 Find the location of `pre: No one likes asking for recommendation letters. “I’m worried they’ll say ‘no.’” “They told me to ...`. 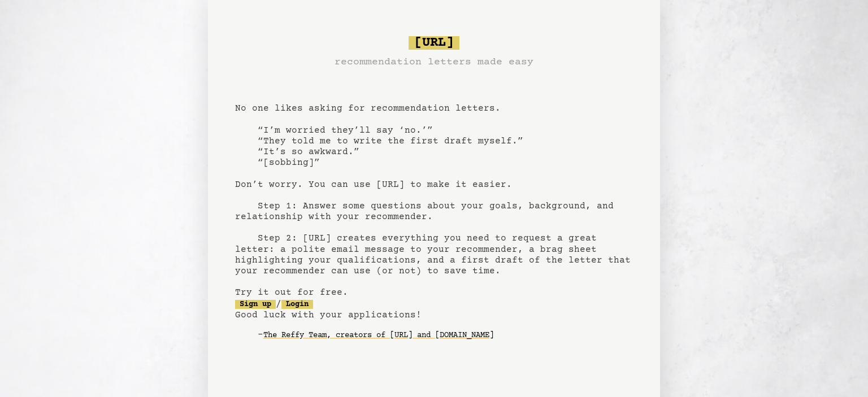

pre: No one likes asking for recommendation letters. “I’m worried they’ll say ‘no.’” “They told me to ... is located at coordinates (434, 197).